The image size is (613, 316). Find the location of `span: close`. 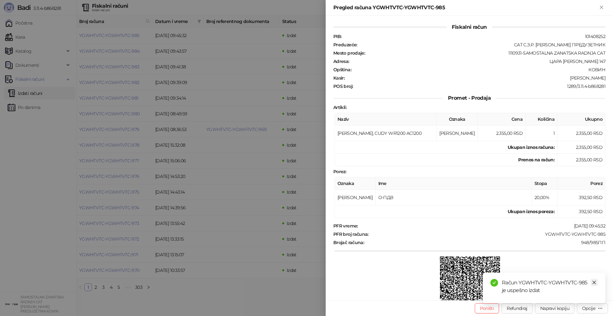

span: close is located at coordinates (594, 282).